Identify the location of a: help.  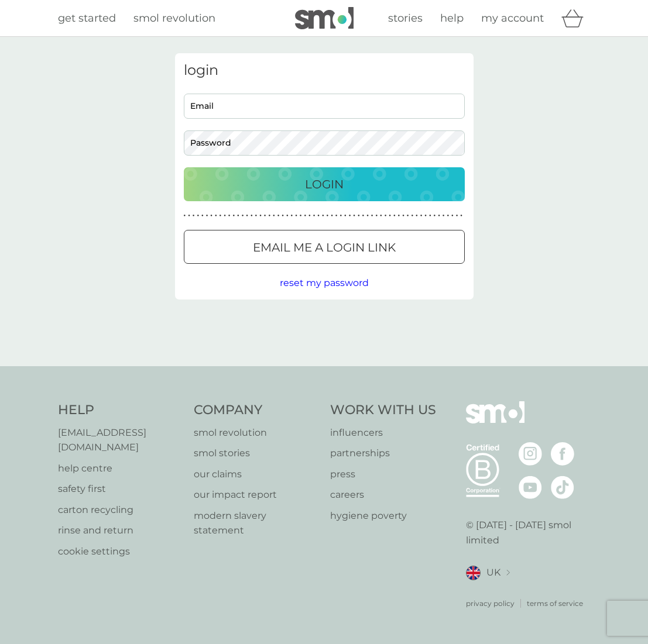
(452, 18).